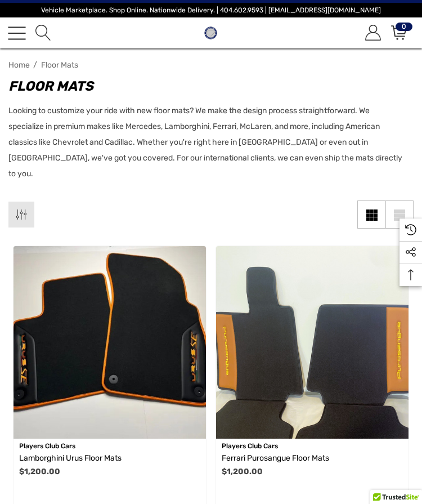 This screenshot has width=422, height=504. Describe the element at coordinates (372, 32) in the screenshot. I see `a: Sign in` at that location.